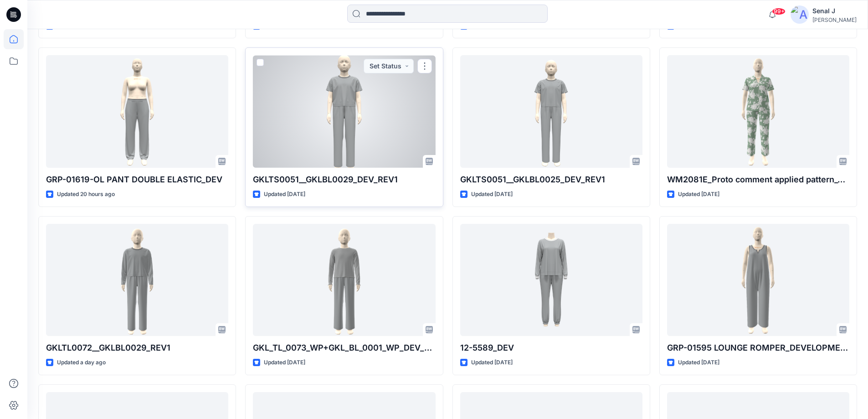  Describe the element at coordinates (758, 111) in the screenshot. I see `a: WM2081E_Proto comment applied pattern_Colorway_REV8` at that location.